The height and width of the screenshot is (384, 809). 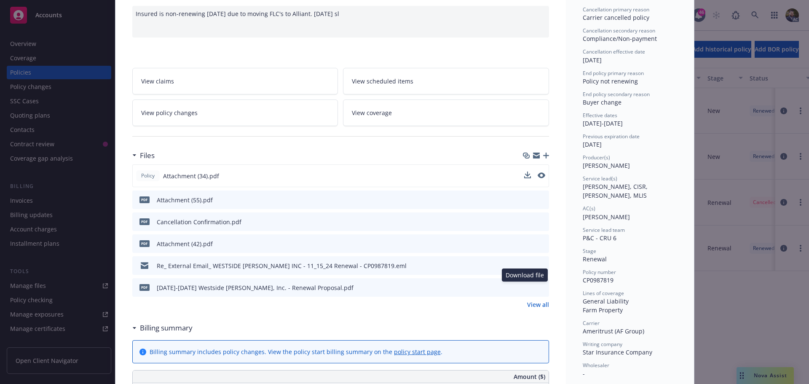 What do you see at coordinates (158, 81) in the screenshot?
I see `span: View claims` at bounding box center [158, 81].